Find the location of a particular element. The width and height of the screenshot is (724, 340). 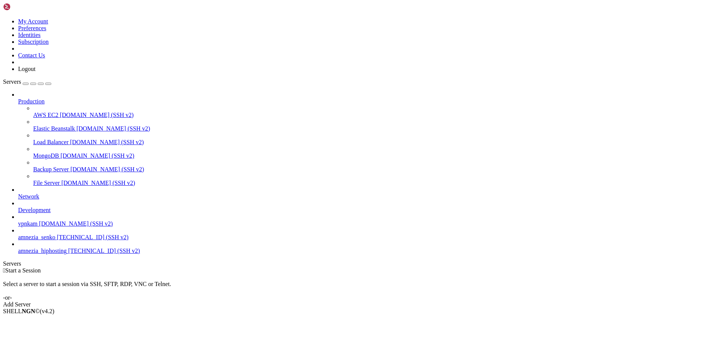

a: Identities is located at coordinates (29, 35).